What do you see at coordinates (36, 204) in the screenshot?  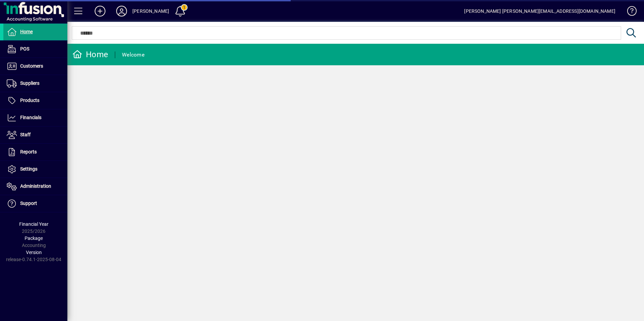 I see `a: Support` at bounding box center [36, 204].